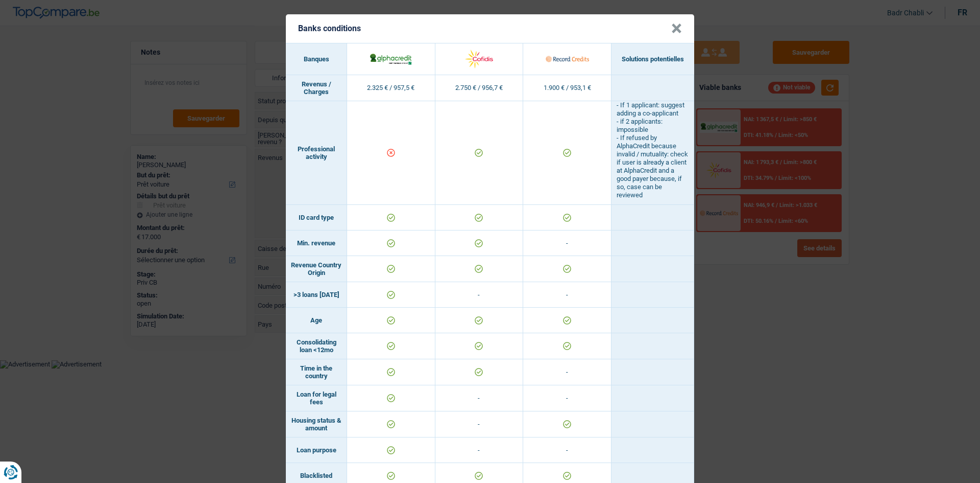  Describe the element at coordinates (316, 88) in the screenshot. I see `td: Revenus / Charges` at that location.